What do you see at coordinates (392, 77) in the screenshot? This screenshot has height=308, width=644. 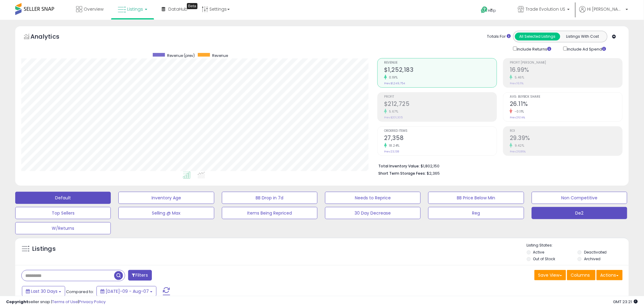 I see `small: 0.19%` at bounding box center [392, 77].